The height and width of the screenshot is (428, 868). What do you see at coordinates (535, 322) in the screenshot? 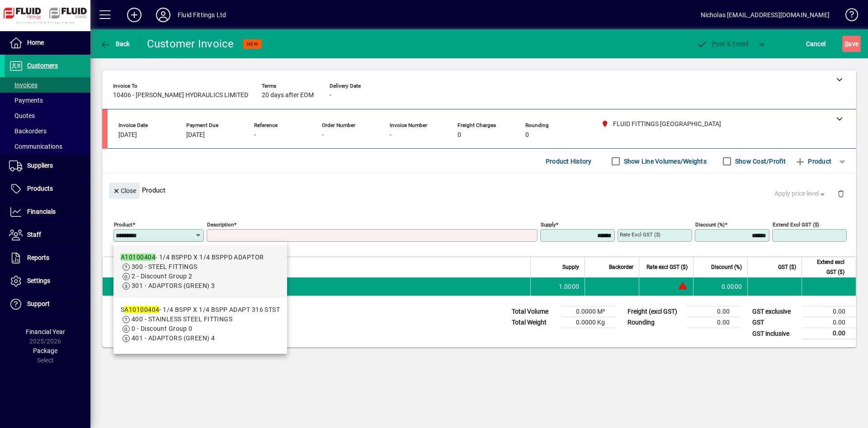
I see `td: Total Weight` at bounding box center [535, 322].